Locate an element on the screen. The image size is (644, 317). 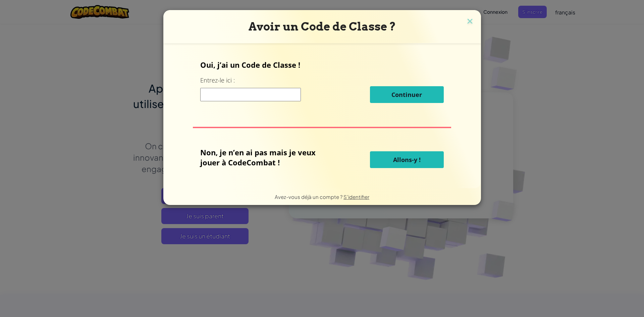
span: Allons-y ! is located at coordinates (407, 159).